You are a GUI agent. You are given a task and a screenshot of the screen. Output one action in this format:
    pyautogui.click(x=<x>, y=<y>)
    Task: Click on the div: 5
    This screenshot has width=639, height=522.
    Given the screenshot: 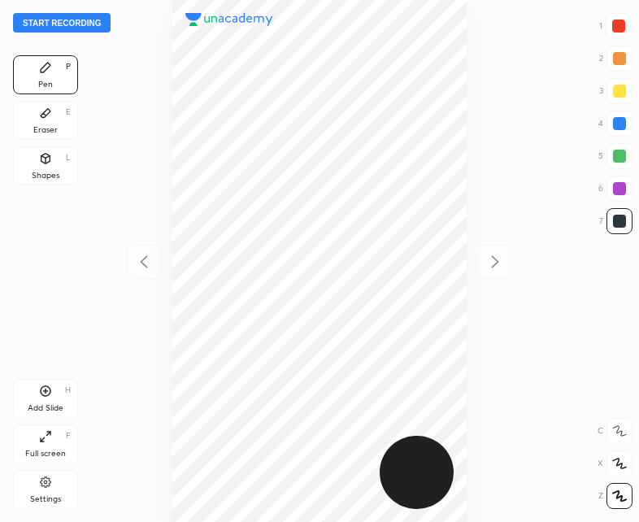 What is the action you would take?
    pyautogui.click(x=615, y=156)
    